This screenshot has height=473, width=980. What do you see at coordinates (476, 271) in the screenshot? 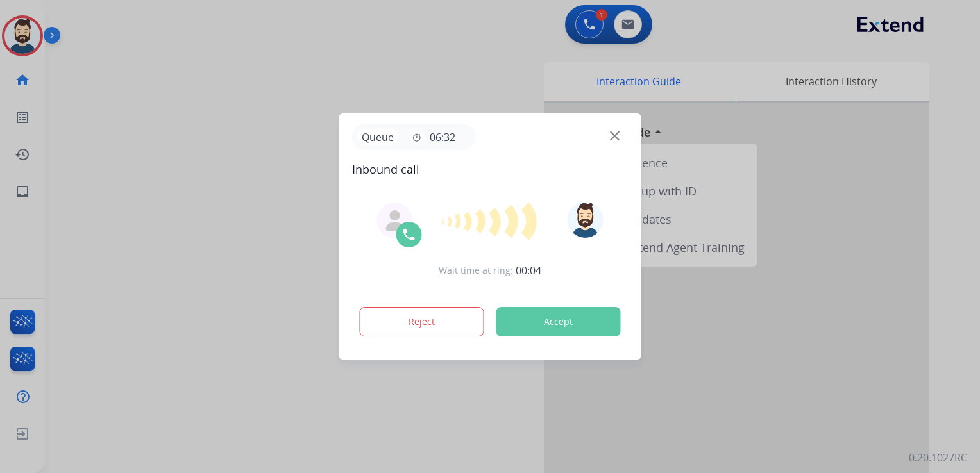
I see `span: Wait time at ring:` at bounding box center [476, 271].